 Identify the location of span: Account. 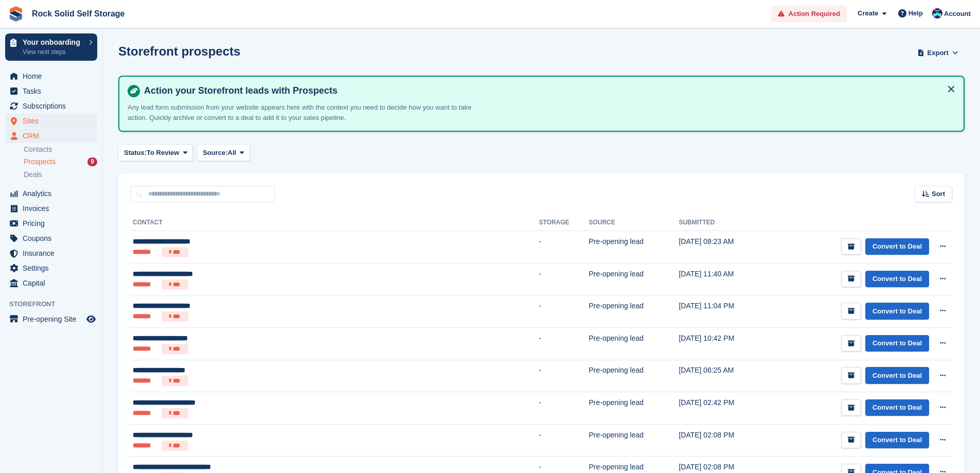
(958, 14).